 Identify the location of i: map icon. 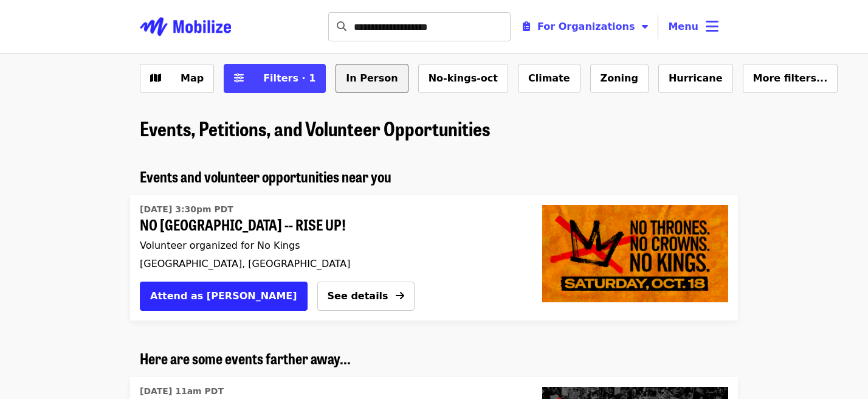
(155, 78).